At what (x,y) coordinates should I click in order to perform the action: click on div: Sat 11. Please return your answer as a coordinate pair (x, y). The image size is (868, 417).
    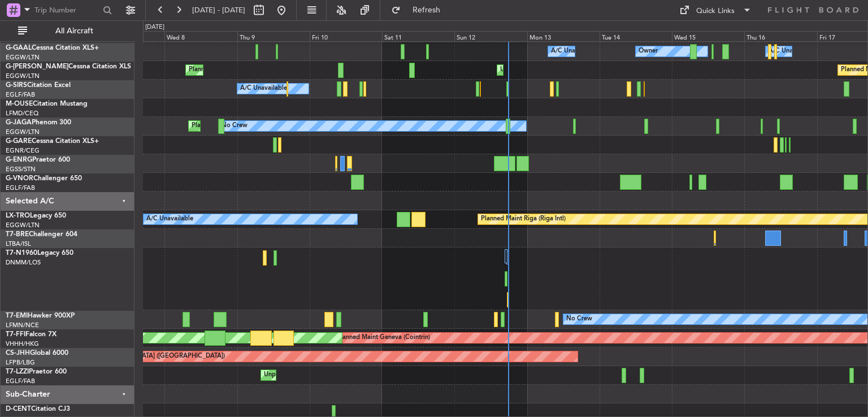
    Looking at the image, I should click on (418, 36).